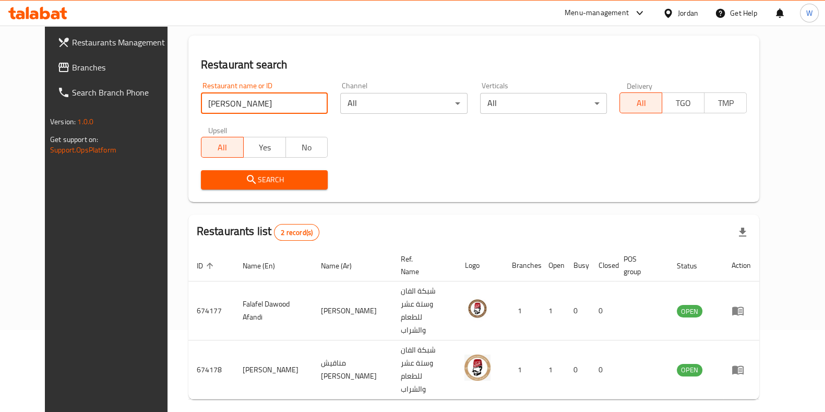 The width and height of the screenshot is (825, 412). I want to click on a: Support.OpsPlatform, so click(83, 150).